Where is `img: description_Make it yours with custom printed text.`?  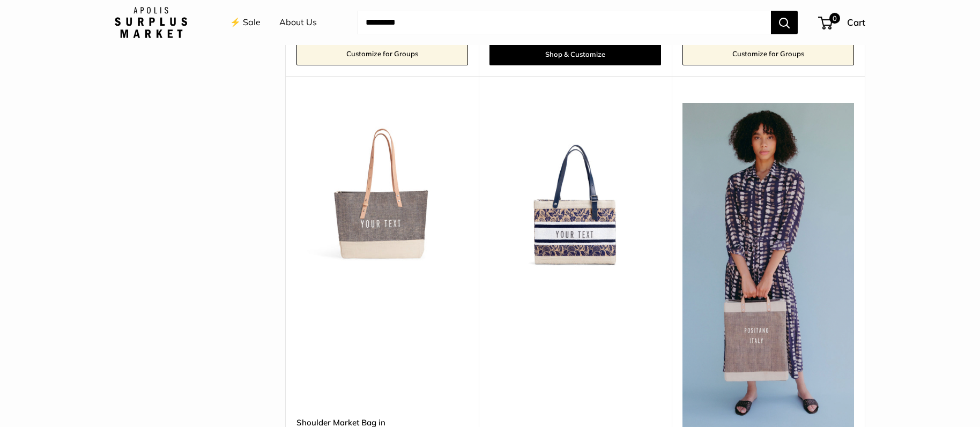 img: description_Make it yours with custom printed text. is located at coordinates (575, 189).